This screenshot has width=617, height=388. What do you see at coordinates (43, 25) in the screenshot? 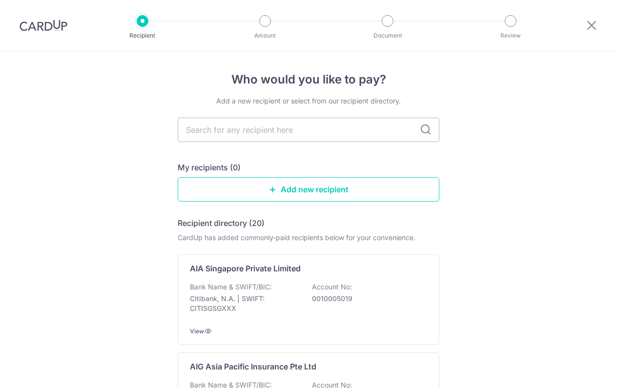
I see `img: CardUp` at bounding box center [43, 25].